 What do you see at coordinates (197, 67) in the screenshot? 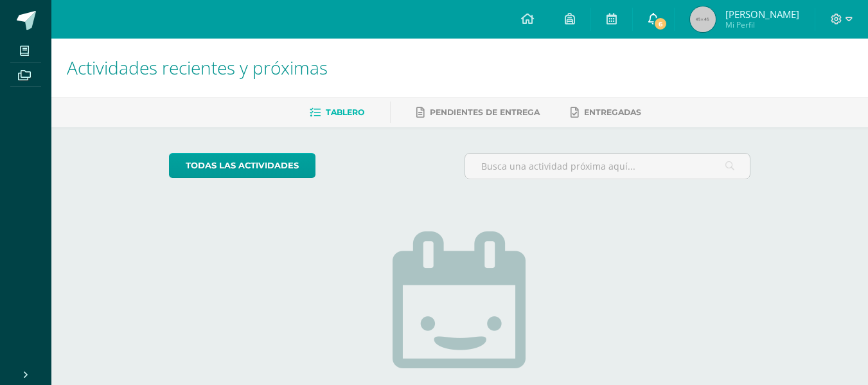
I see `span: Actividades recientes y próximas` at bounding box center [197, 67].